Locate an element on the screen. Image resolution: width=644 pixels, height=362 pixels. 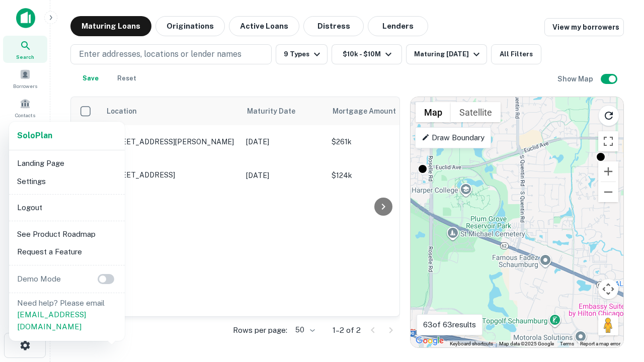
a: SoloPlan is located at coordinates (35, 136).